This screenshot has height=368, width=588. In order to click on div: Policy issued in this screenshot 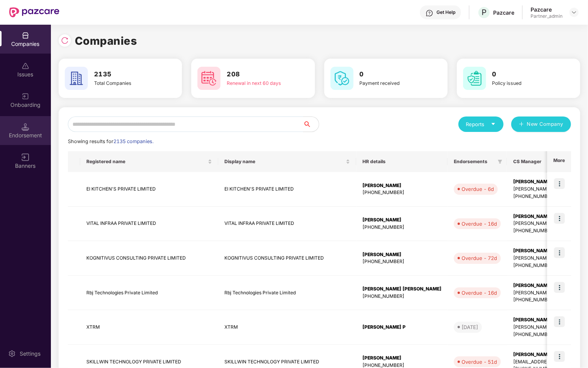, I will do `click(523, 83)`.